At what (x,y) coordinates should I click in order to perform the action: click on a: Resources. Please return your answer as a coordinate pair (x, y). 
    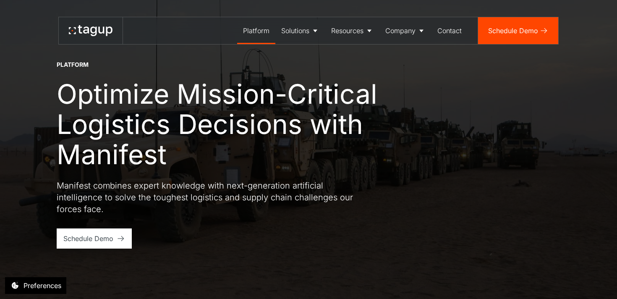
    Looking at the image, I should click on (352, 31).